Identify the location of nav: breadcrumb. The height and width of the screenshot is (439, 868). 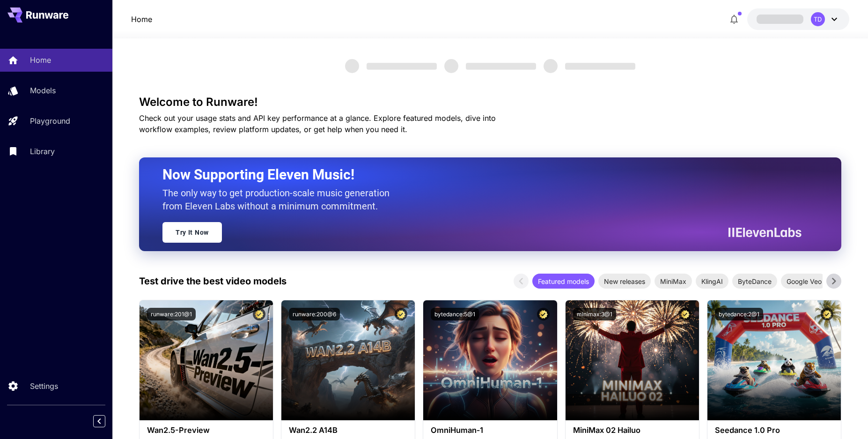
(141, 19).